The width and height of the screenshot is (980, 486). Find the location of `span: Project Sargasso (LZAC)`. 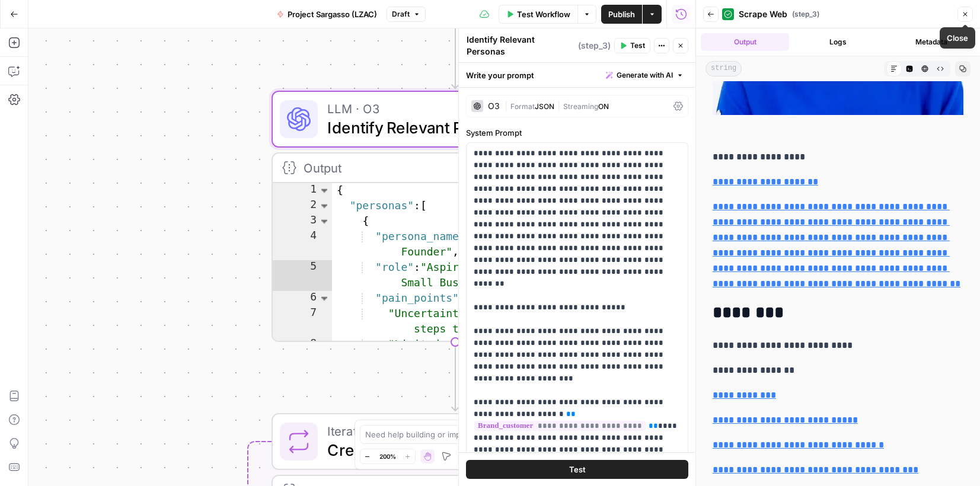

span: Project Sargasso (LZAC) is located at coordinates (332, 14).